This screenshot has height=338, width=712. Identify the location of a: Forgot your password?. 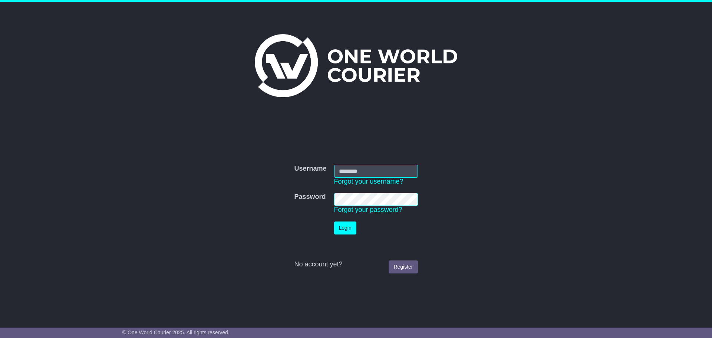
(368, 210).